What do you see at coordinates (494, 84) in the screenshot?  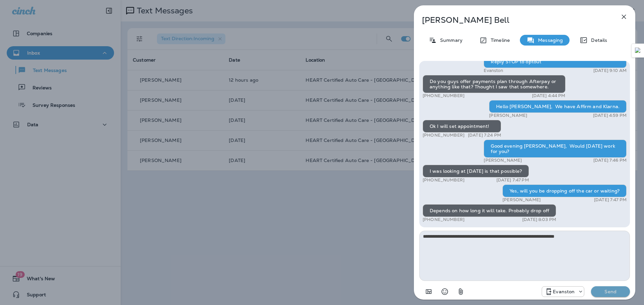 I see `div: Do you guys offer payments plan through Afterpay or anything like that? Thought I saw that somewh...` at bounding box center [494, 84].